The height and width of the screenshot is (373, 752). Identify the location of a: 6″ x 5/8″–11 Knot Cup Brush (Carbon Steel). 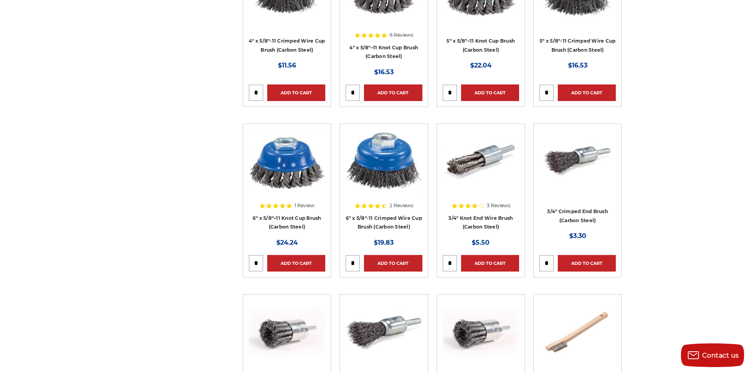
(287, 180).